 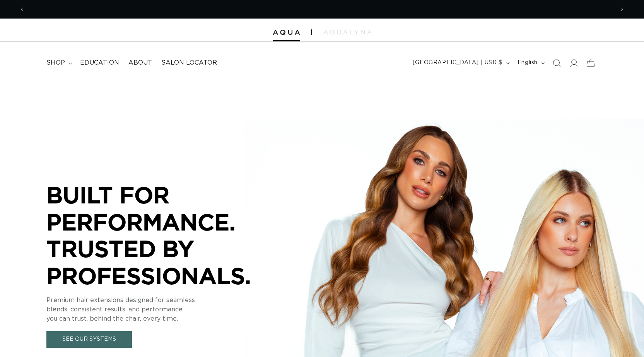 I want to click on p: BUILT FOR PERFORMANCE. TRUSTED BY PROFESSIONALS., so click(x=162, y=235).